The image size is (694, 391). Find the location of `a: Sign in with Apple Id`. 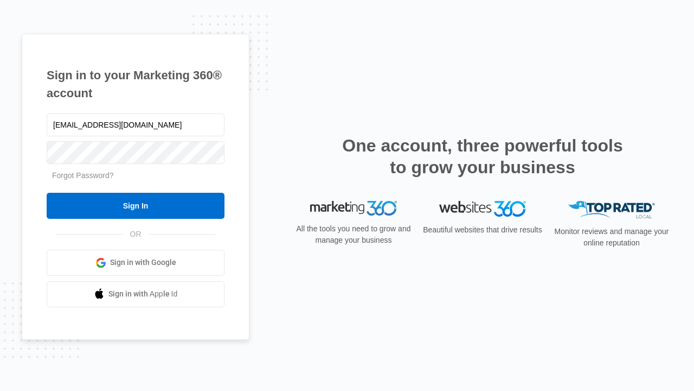

a: Sign in with Apple Id is located at coordinates (136, 294).